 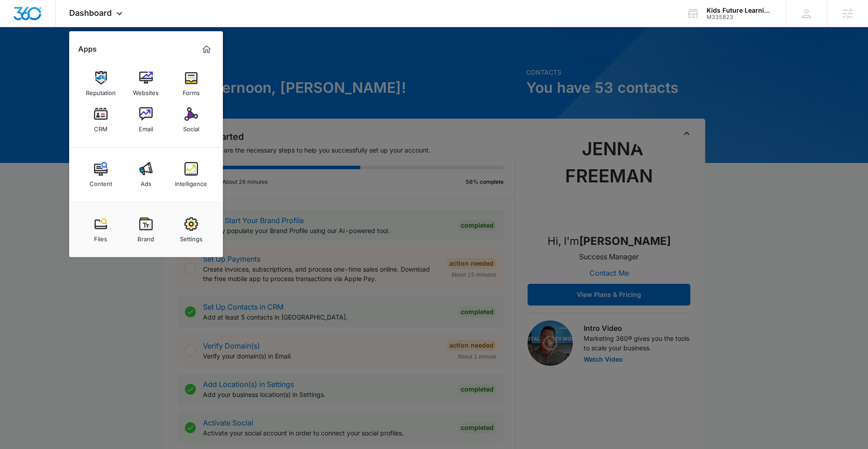 I want to click on a: Reputation, so click(x=101, y=84).